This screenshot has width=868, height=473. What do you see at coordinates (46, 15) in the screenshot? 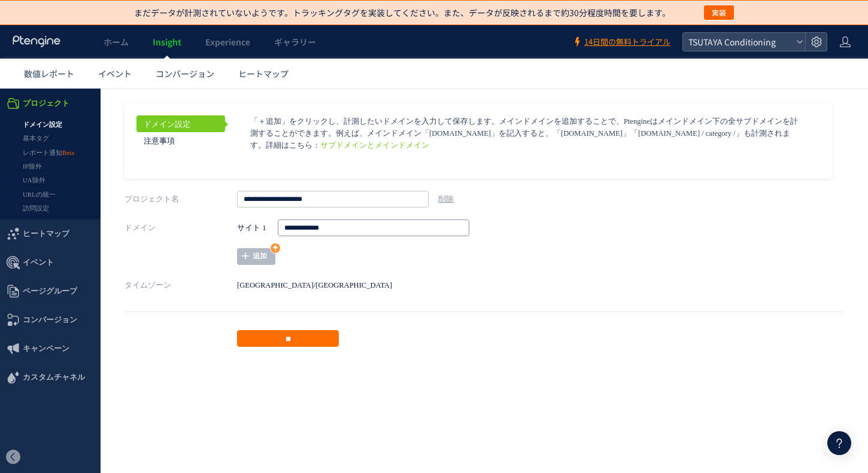
I see `span: プロジェクト` at bounding box center [46, 15].